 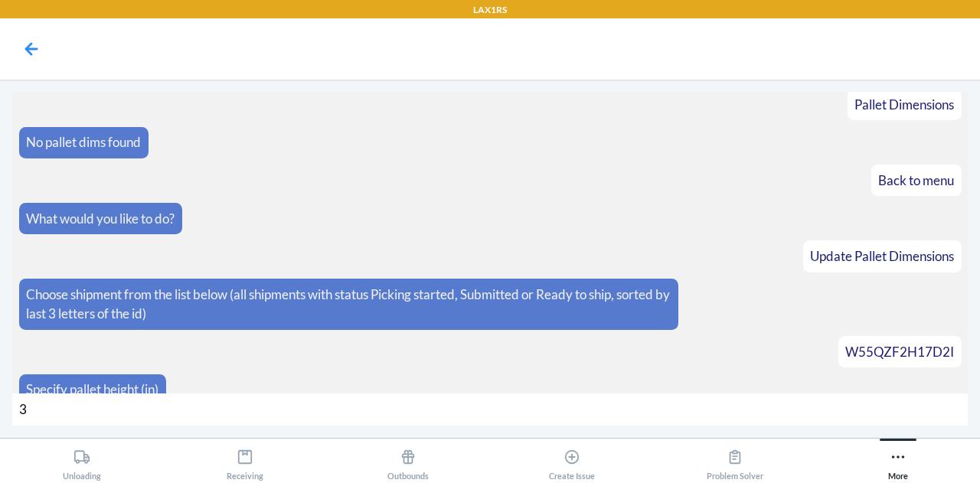 What do you see at coordinates (882, 256) in the screenshot?
I see `span: Update Pallet Dimensions` at bounding box center [882, 256].